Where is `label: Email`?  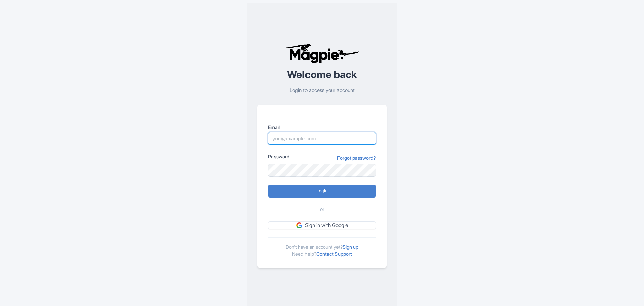 label: Email is located at coordinates (322, 127).